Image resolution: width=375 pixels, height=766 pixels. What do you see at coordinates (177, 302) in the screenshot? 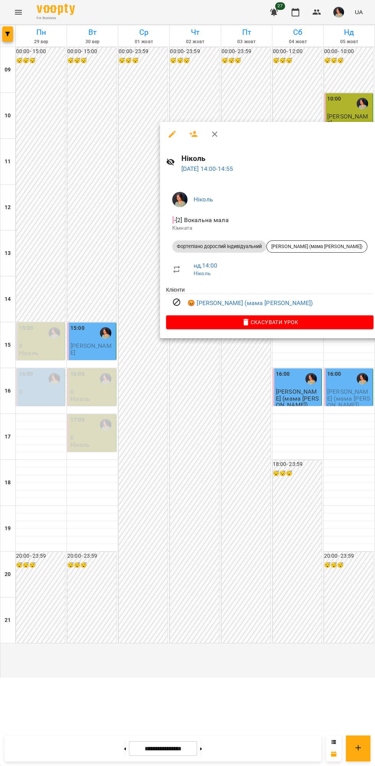
I see `svg: Візит скасовано` at bounding box center [177, 302].